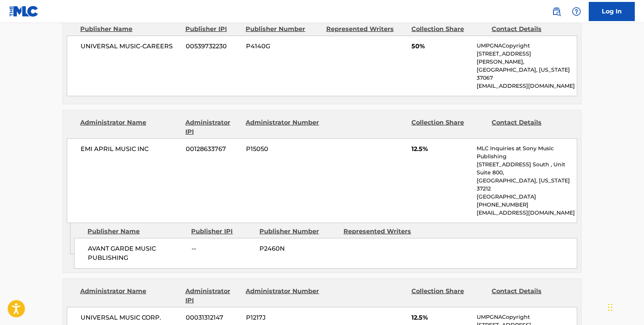  What do you see at coordinates (556, 12) in the screenshot?
I see `img: search` at bounding box center [556, 12].